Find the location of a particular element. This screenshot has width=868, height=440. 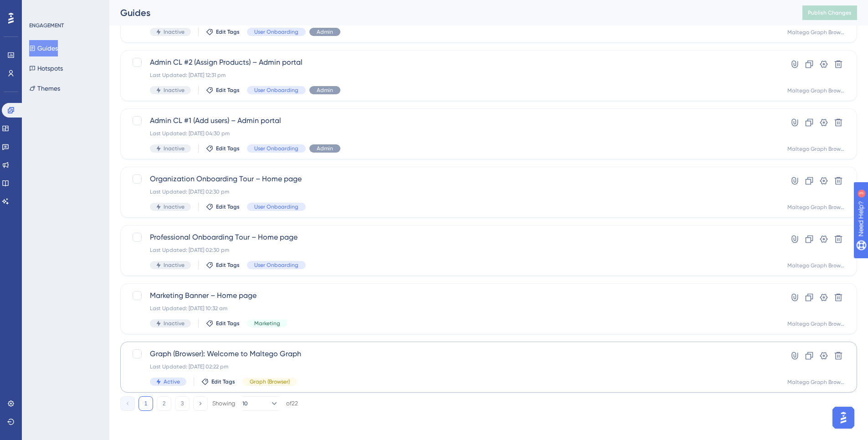

button: 3 is located at coordinates (183, 403).